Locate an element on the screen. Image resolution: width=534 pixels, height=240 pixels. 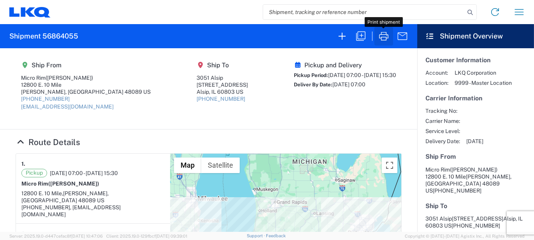
strong: 1. is located at coordinates (23, 164).